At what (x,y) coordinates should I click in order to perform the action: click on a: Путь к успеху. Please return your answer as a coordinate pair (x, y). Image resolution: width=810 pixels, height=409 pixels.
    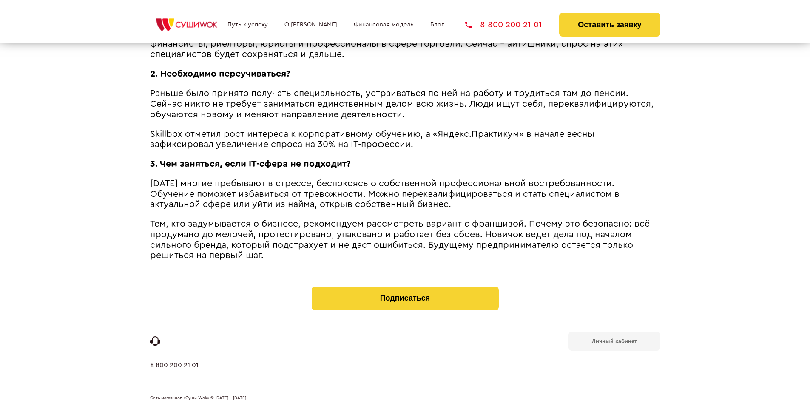
    Looking at the image, I should click on (248, 25).